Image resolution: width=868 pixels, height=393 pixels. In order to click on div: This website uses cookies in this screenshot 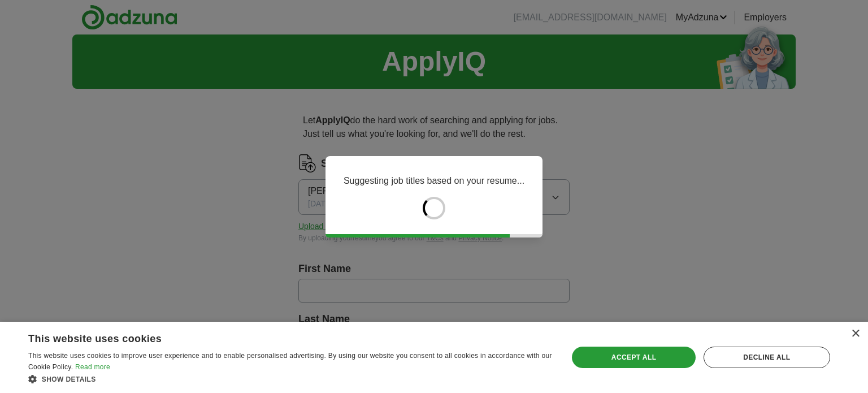, I will do `click(276, 337)`.